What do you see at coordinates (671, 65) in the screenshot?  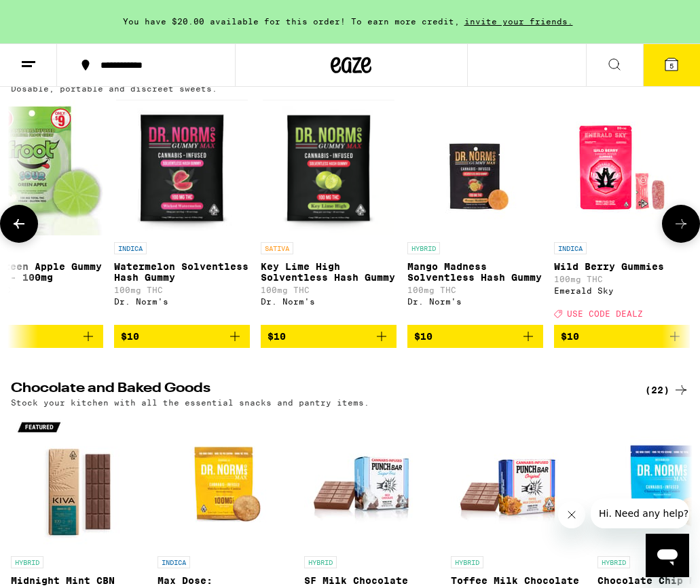 I see `button: 5` at bounding box center [671, 65].